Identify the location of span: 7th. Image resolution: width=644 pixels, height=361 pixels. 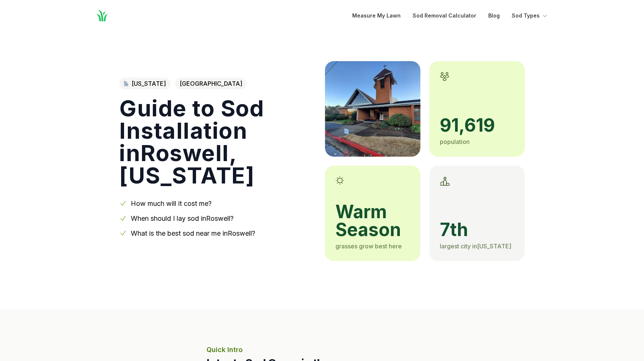
(477, 230).